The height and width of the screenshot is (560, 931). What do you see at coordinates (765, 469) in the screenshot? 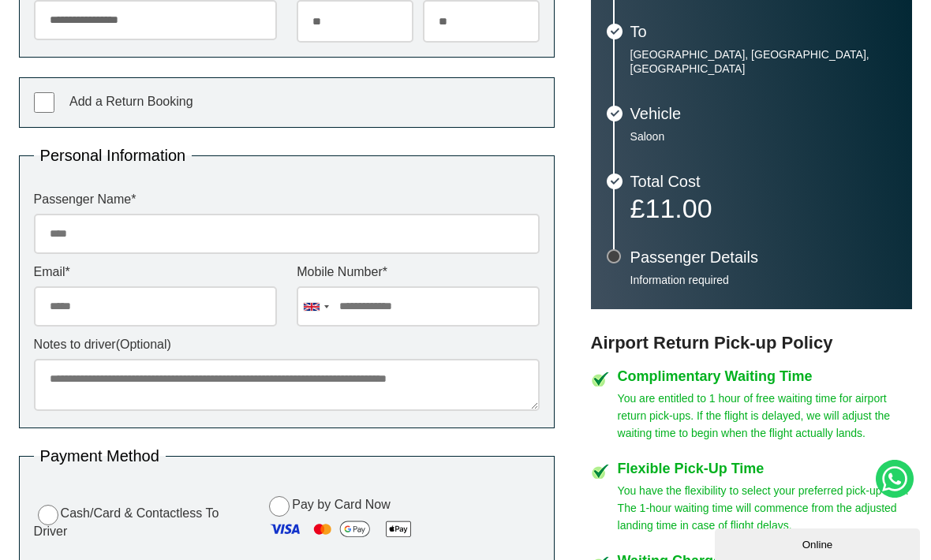
I see `h4: Flexible Pick-Up Time` at bounding box center [765, 469].